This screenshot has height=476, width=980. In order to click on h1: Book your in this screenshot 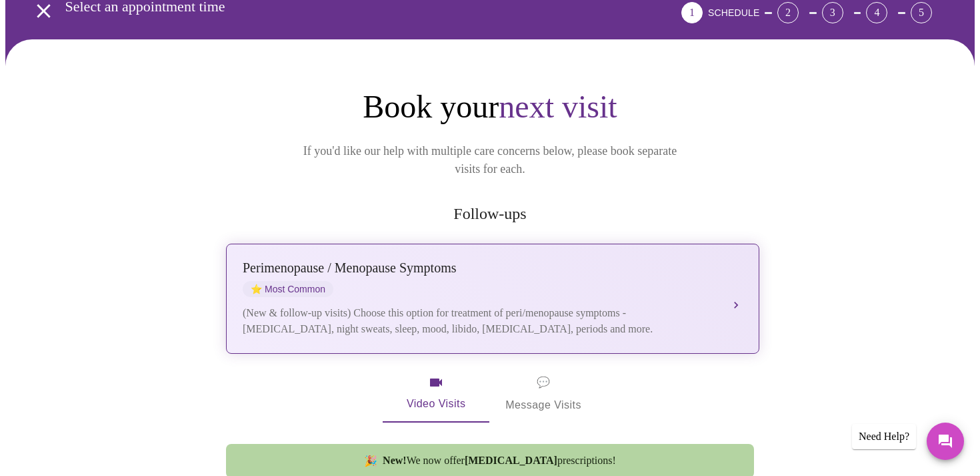, I will do `click(490, 107)`.